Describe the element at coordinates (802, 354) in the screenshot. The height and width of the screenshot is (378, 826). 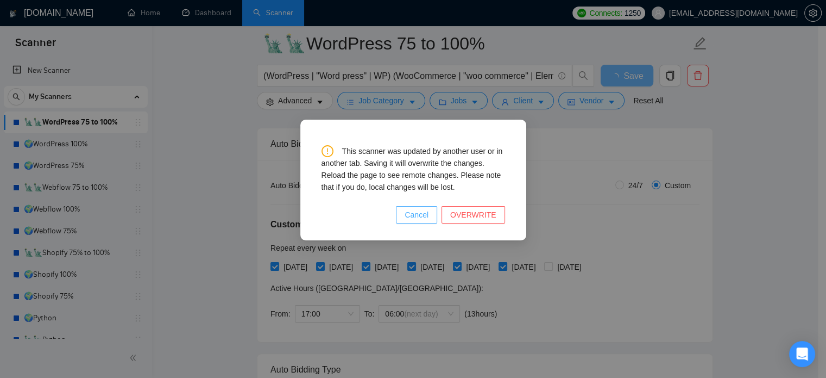
I see `div: Open Intercom Messenger` at that location.